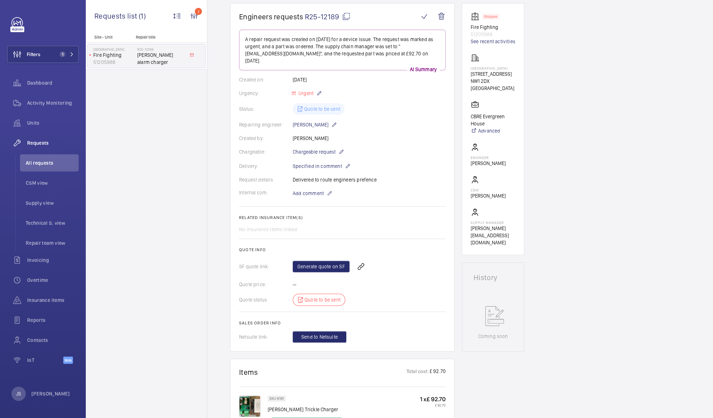 This screenshot has height=418, width=713. What do you see at coordinates (52, 183) in the screenshot?
I see `span: CSM view` at bounding box center [52, 183].